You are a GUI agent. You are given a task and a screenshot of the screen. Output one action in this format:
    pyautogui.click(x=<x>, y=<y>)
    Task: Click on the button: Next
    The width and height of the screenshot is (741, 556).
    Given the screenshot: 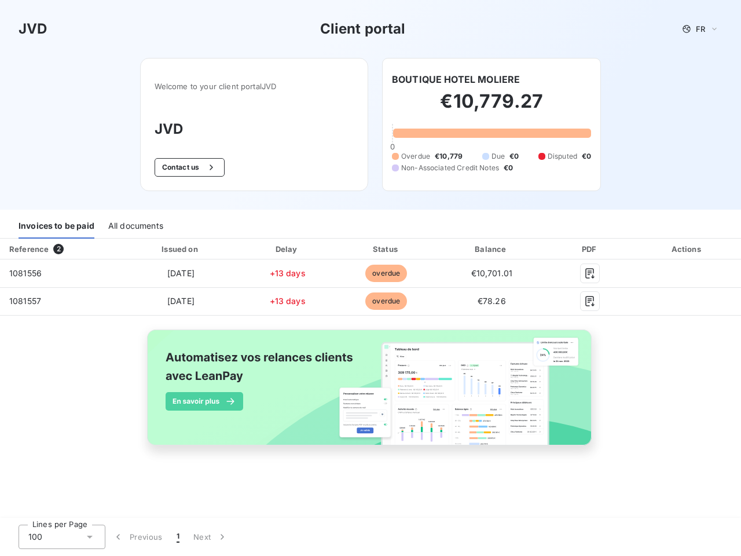 What is the action you would take?
    pyautogui.click(x=211, y=537)
    